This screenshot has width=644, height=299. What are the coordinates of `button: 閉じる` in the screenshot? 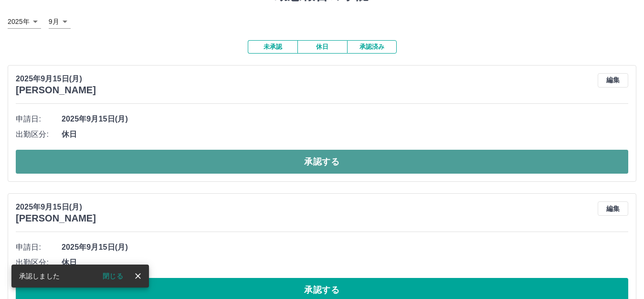 It's located at (112, 276).